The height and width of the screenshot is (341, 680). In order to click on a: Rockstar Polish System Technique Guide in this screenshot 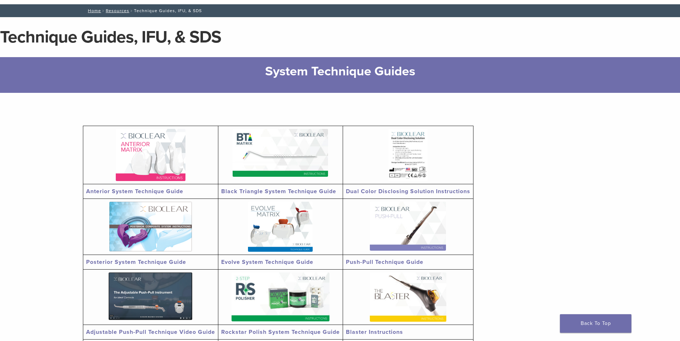, I will do `click(280, 332)`.